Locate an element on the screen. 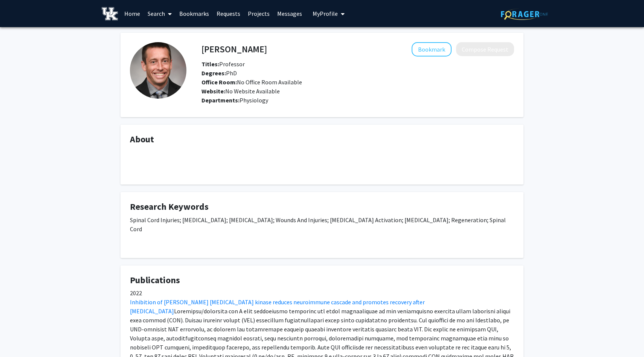 This screenshot has height=357, width=644. a: Search is located at coordinates (160, 13).